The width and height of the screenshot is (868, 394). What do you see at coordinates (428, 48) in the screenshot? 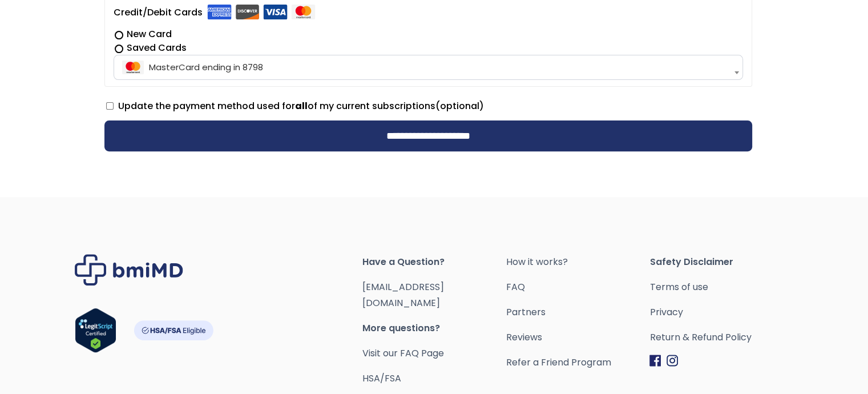
I see `label: Saved Cards` at bounding box center [428, 48].